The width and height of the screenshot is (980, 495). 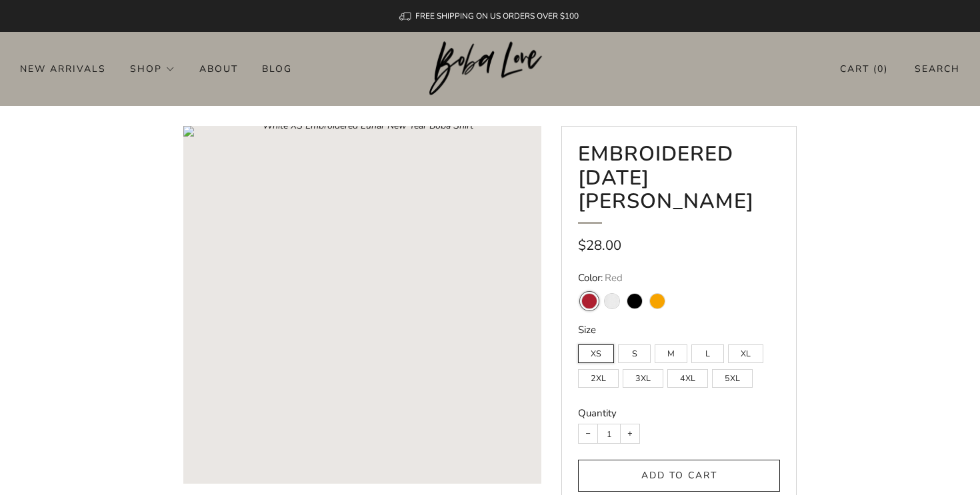 What do you see at coordinates (679, 476) in the screenshot?
I see `button: Add to cart` at bounding box center [679, 476].